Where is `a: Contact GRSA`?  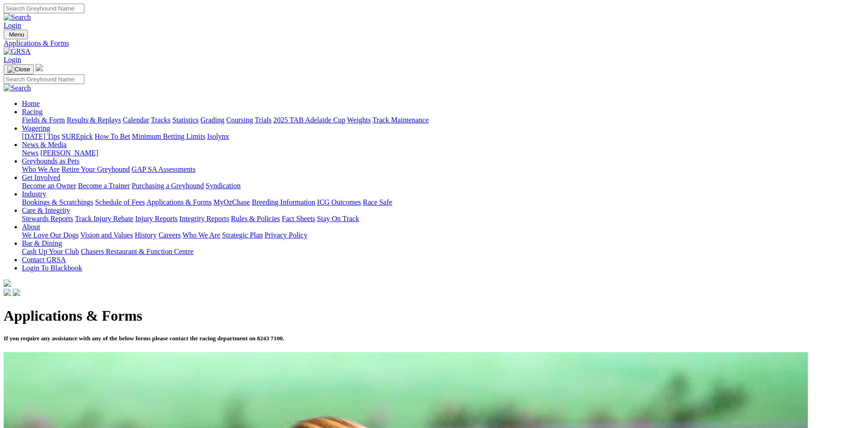
a: Contact GRSA is located at coordinates (44, 259).